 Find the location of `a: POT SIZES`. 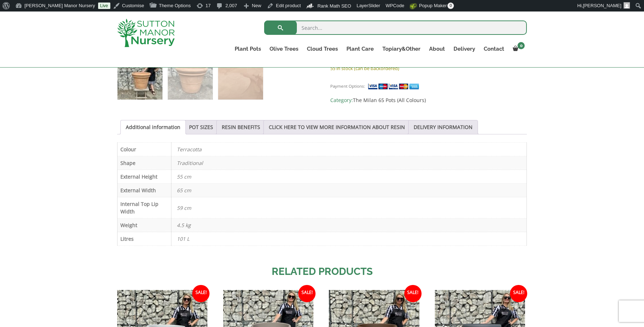

a: POT SIZES is located at coordinates (201, 127).